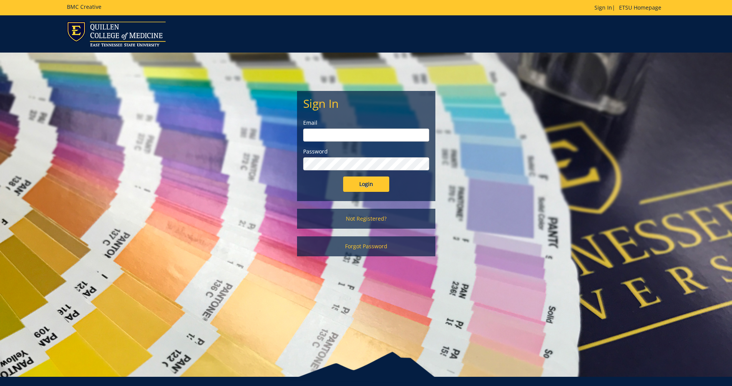 The height and width of the screenshot is (386, 732). I want to click on input: Login, so click(366, 184).